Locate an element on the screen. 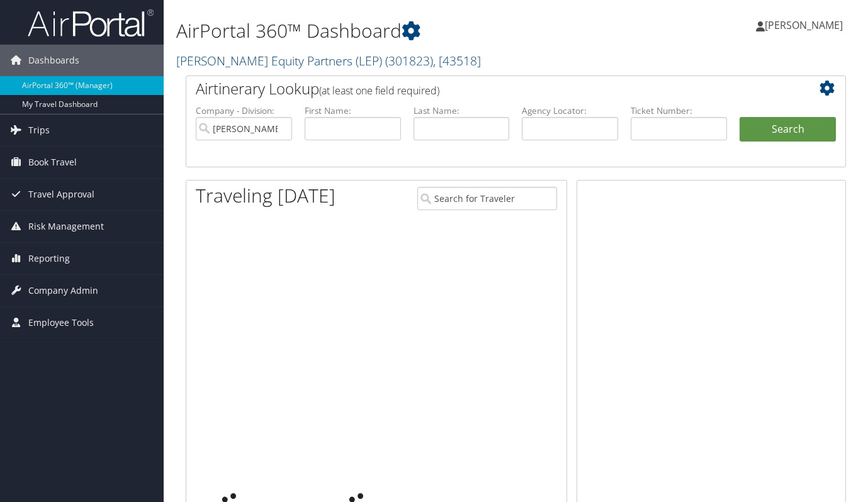 The width and height of the screenshot is (868, 502). span: Risk Management is located at coordinates (66, 226).